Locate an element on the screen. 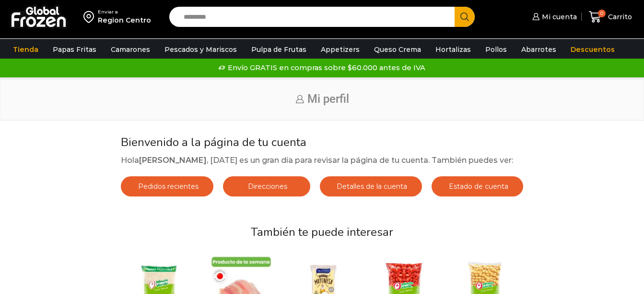 The width and height of the screenshot is (644, 294). span: Bienvenido a la página de tu cuenta is located at coordinates (214, 143).